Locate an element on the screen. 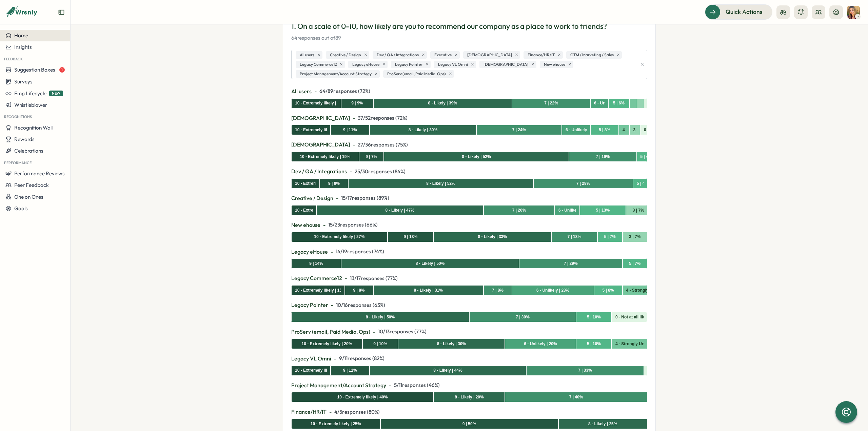 This screenshot has width=868, height=431. div: 10 - Extremely likely | 14% is located at coordinates (316, 103).